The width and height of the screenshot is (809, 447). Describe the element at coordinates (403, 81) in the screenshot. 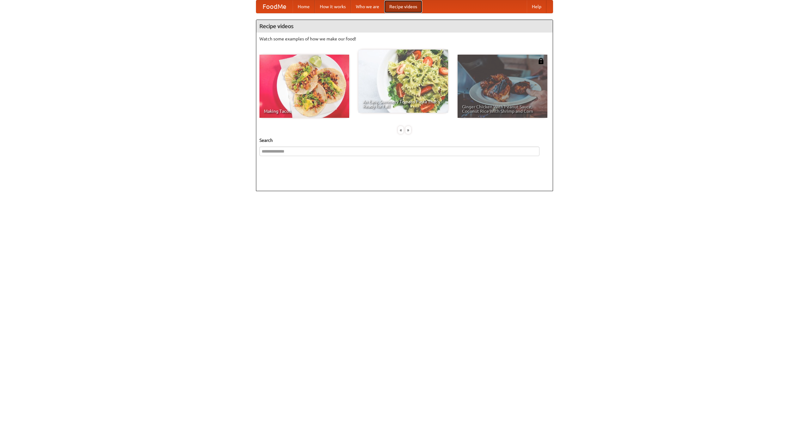

I see `a: An Easy, Summery Tomato Pasta That's Ready for Fall` at that location.